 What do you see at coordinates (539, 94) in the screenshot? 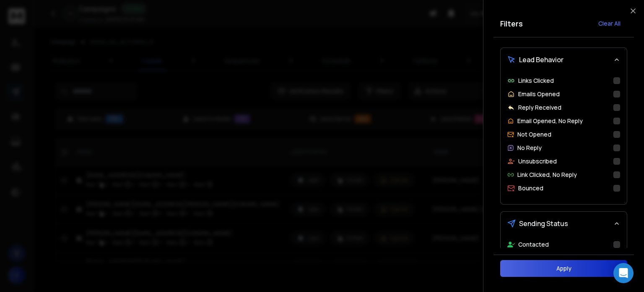
I see `p: Emails Opened` at bounding box center [539, 94].